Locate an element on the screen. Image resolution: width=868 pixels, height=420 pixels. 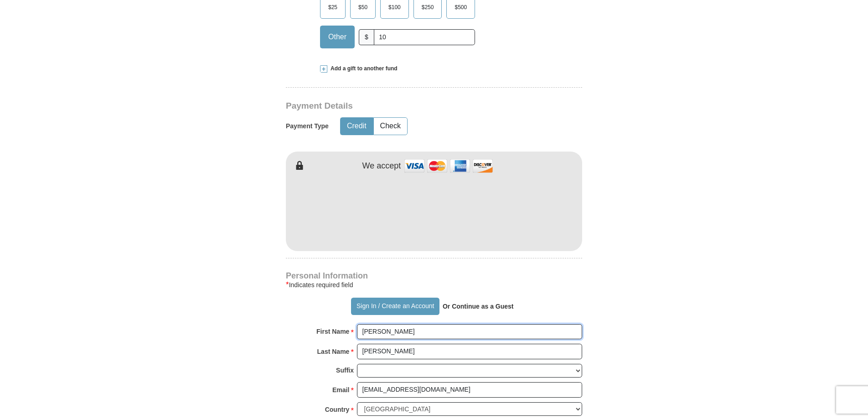
strong: Or Continue as a Guest is located at coordinates (478, 306).